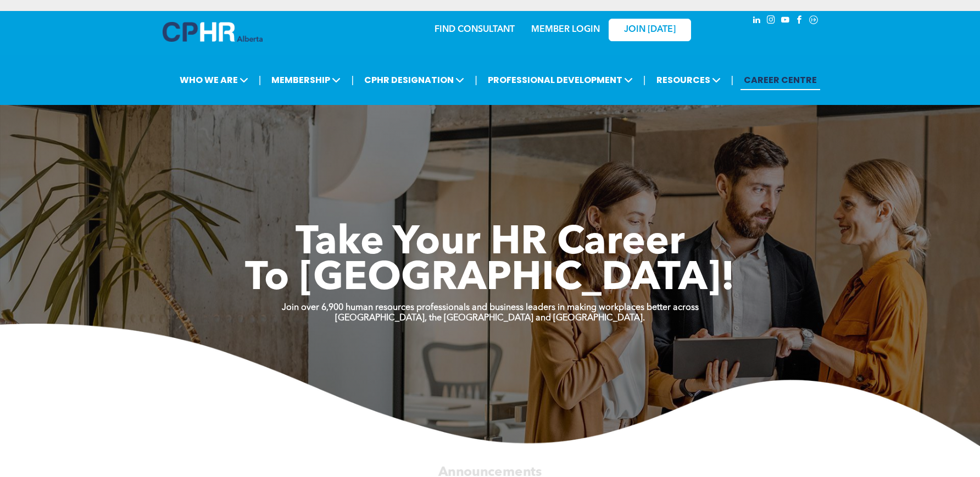 Image resolution: width=980 pixels, height=477 pixels. What do you see at coordinates (780, 80) in the screenshot?
I see `a: CAREER CENTRE` at bounding box center [780, 80].